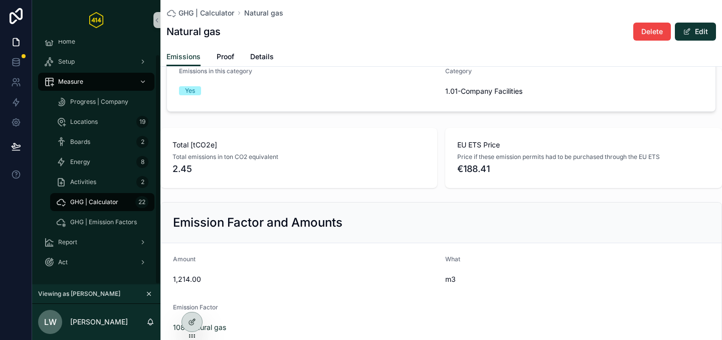 This screenshot has width=722, height=340. Describe the element at coordinates (96, 162) in the screenshot. I see `div: scrollable content` at that location.